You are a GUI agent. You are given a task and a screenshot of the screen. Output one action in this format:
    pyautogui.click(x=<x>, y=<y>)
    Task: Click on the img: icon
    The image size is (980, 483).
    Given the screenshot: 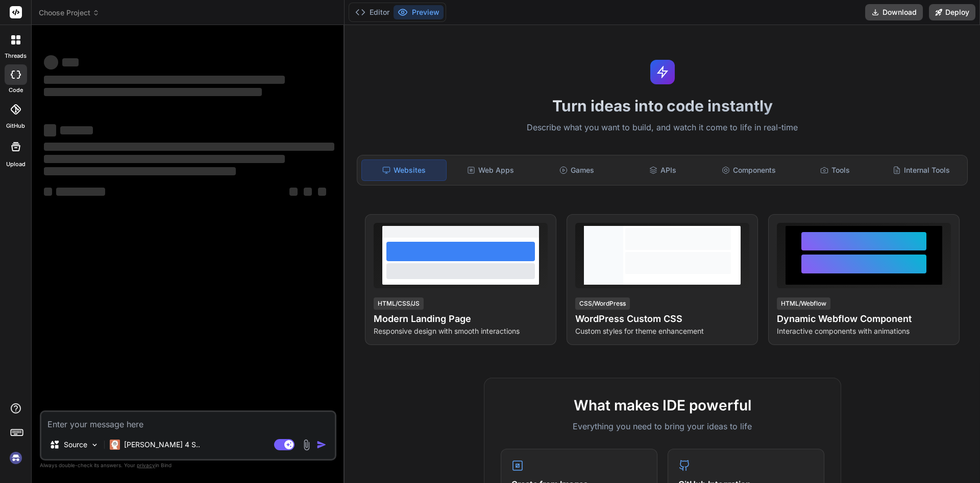 What is the action you would take?
    pyautogui.click(x=322, y=445)
    